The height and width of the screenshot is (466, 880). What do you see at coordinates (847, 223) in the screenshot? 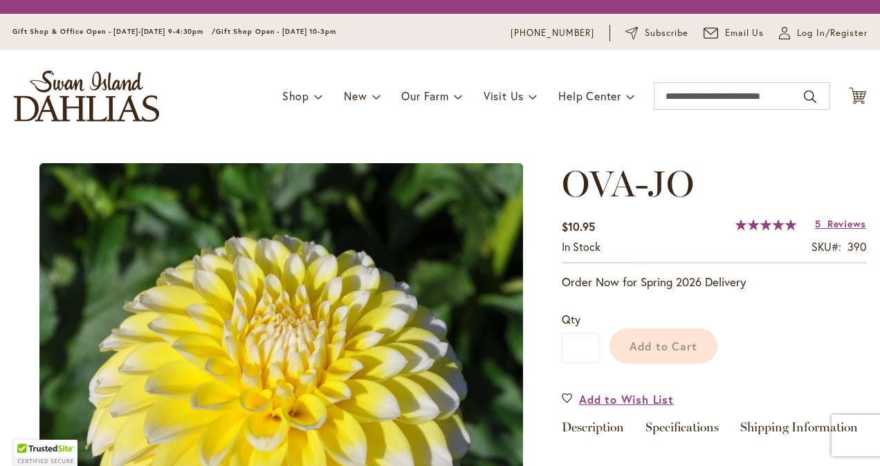
I see `span: Reviews` at bounding box center [847, 223].